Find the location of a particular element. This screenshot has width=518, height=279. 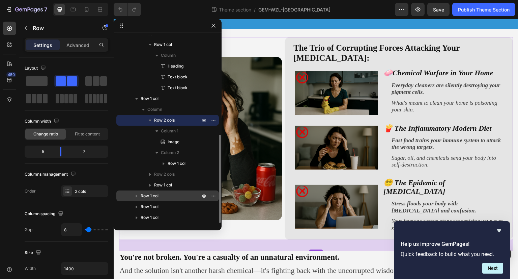

p: Sugar, oil, and chemicals send your body into self-destruction. is located at coordinates (334, 142).